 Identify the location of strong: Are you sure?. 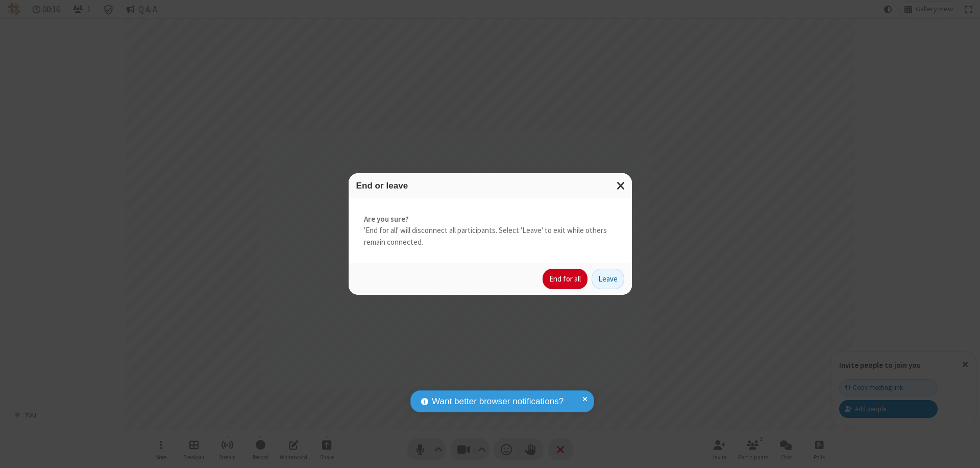
(490, 219).